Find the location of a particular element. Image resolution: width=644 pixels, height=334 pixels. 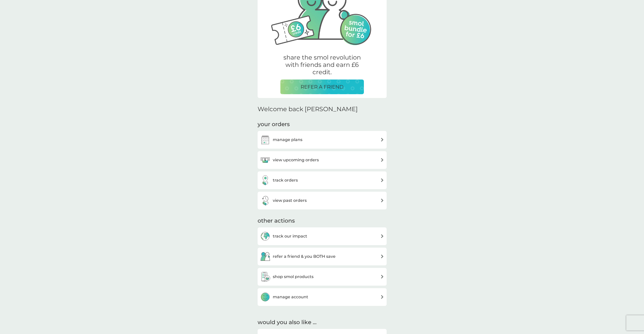

h3: your orders is located at coordinates (274, 124).